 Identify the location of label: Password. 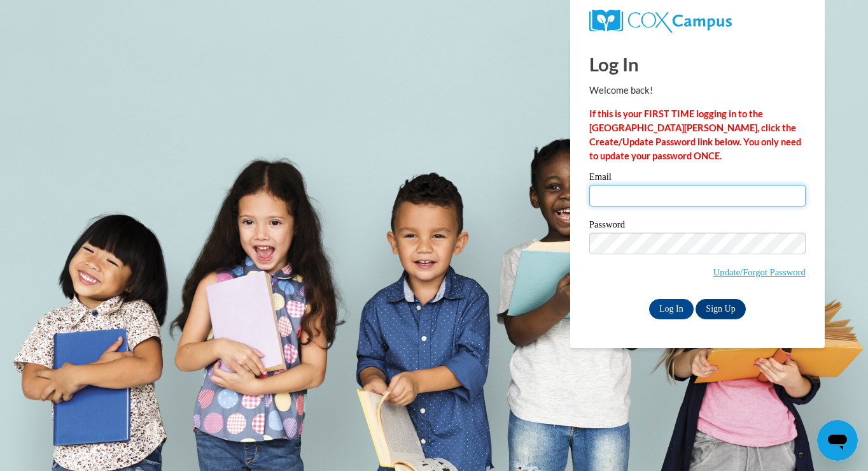
(697, 226).